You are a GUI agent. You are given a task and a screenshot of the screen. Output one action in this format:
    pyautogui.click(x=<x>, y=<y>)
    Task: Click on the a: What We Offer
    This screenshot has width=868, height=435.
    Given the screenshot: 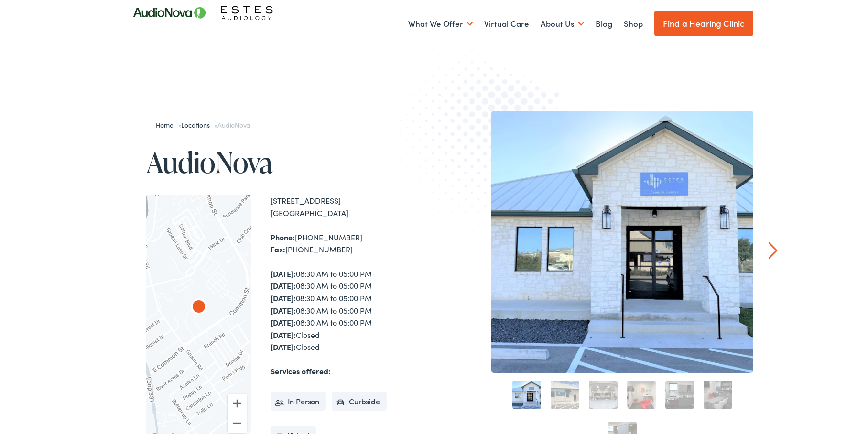 What is the action you would take?
    pyautogui.click(x=440, y=22)
    